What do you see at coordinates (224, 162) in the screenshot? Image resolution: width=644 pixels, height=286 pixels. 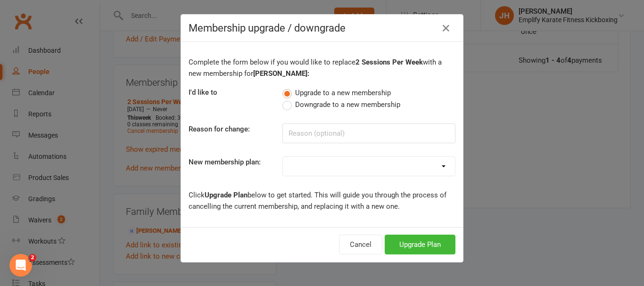 I see `label: New membership plan:` at bounding box center [224, 162].